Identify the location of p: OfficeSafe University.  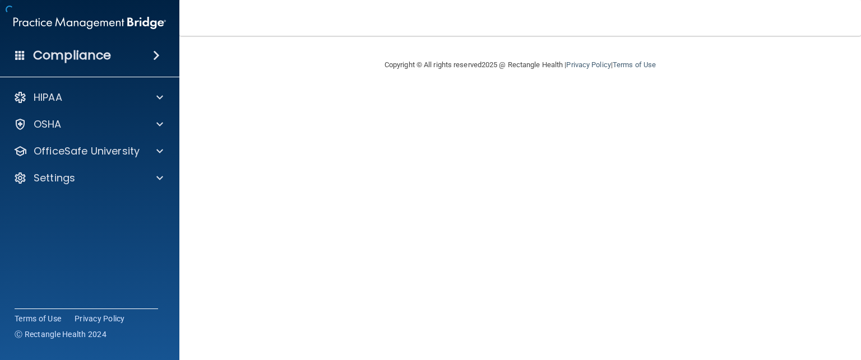
(86, 151).